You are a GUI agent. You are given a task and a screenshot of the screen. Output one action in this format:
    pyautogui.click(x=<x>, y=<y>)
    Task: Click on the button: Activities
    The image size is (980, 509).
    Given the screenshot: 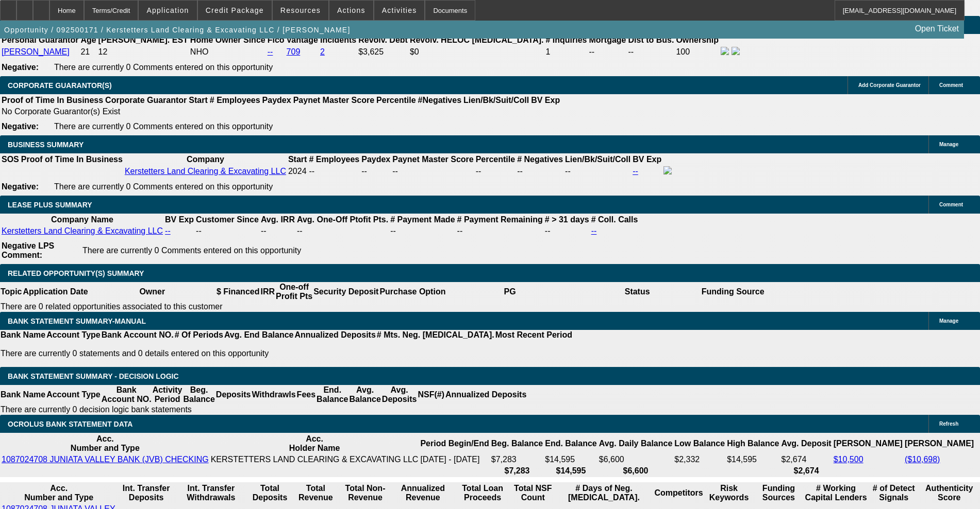 What is the action you would take?
    pyautogui.click(x=400, y=10)
    